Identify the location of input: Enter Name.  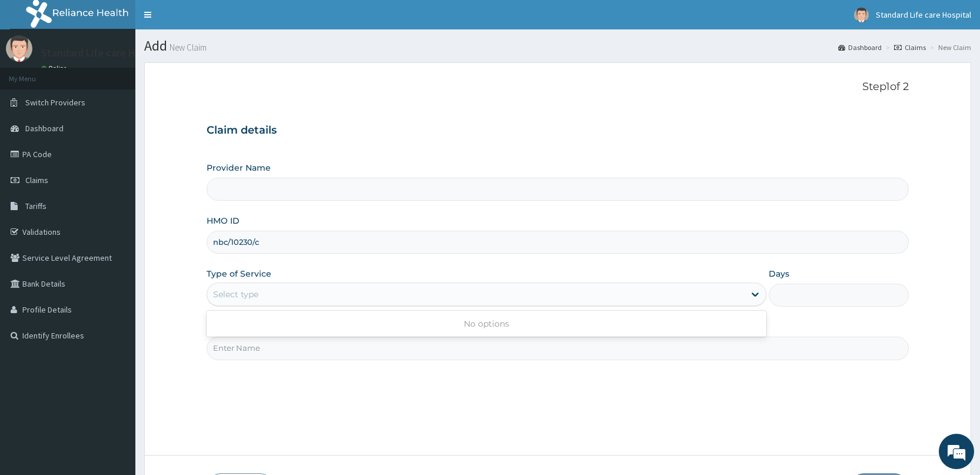
(557, 348).